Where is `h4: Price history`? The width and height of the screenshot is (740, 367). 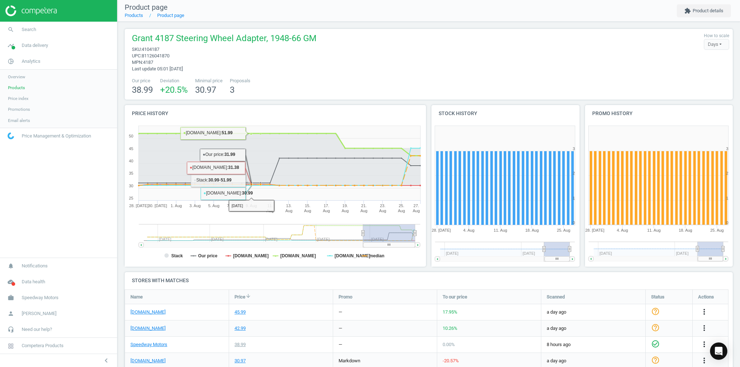
h4: Price history is located at coordinates (275, 113).